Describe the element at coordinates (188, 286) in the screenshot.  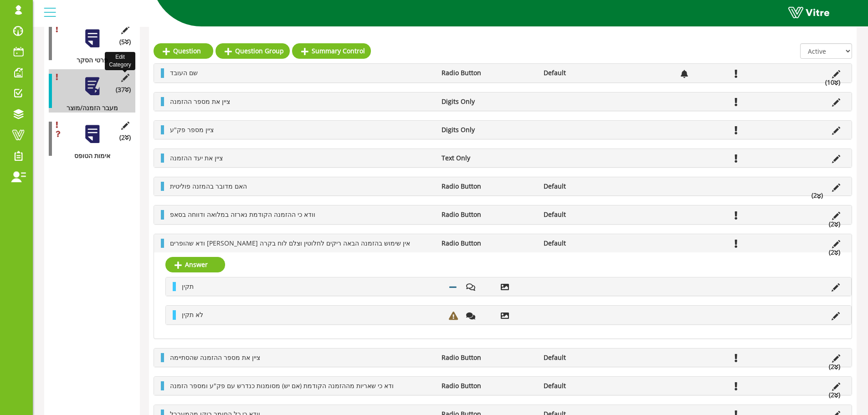
I see `span: תקין` at that location.